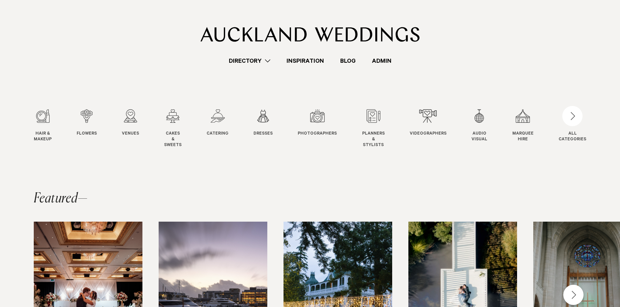 The image size is (620, 307). I want to click on span: Photographers, so click(317, 134).